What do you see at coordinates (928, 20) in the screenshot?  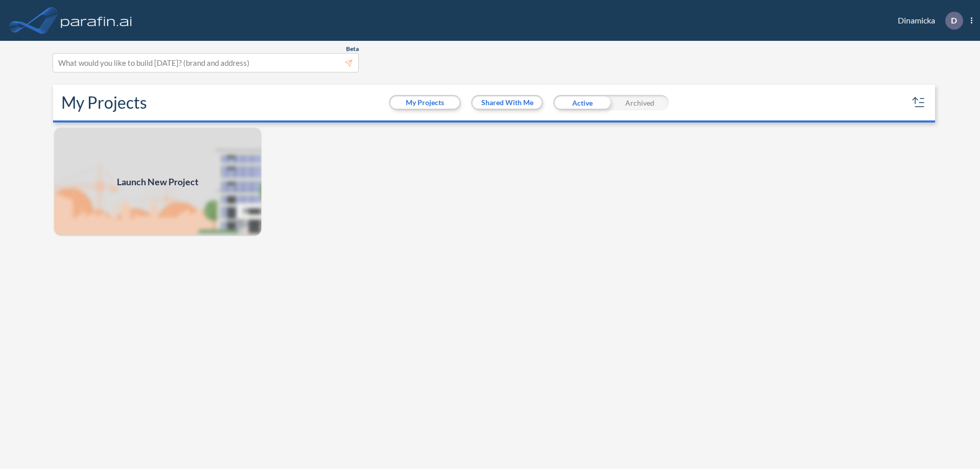 I see `div: Dinamicka` at bounding box center [928, 20].